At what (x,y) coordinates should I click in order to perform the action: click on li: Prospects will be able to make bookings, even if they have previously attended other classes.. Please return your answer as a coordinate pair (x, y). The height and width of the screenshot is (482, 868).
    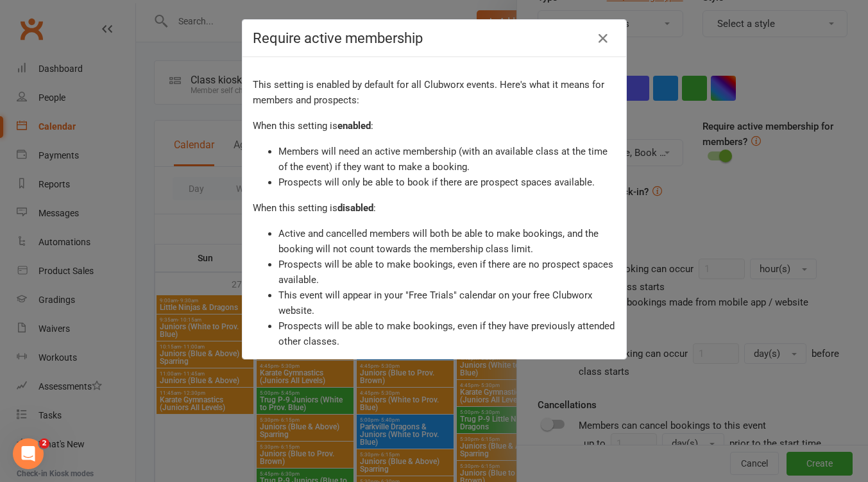
    Looking at the image, I should click on (447, 334).